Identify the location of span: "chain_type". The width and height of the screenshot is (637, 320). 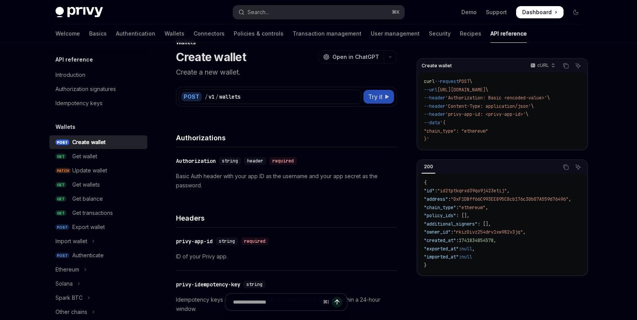
(440, 208).